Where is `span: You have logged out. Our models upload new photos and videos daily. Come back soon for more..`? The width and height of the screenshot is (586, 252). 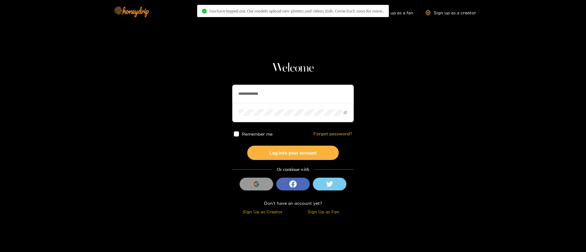
span: You have logged out. Our models upload new photos and videos daily. Come back soon for more.. is located at coordinates (296, 11).